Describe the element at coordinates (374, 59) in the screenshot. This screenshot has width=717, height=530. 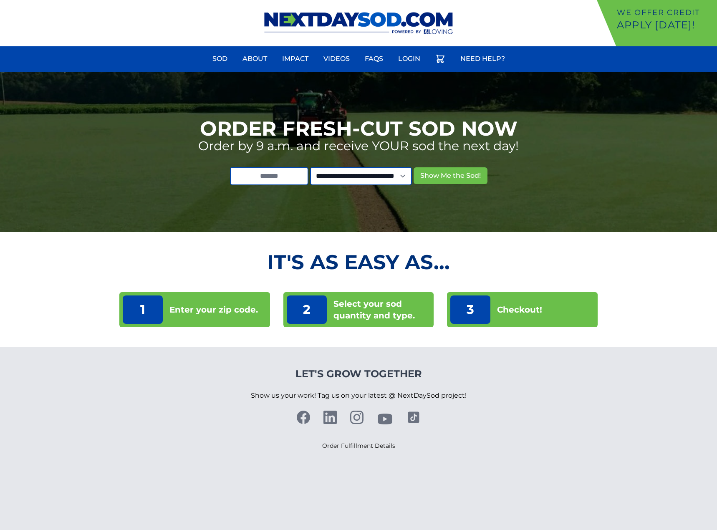
I see `a: FAQs` at that location.